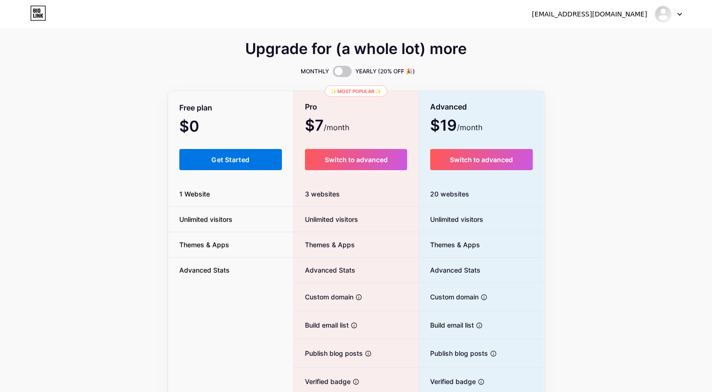 This screenshot has width=712, height=392. I want to click on span: $7, so click(327, 127).